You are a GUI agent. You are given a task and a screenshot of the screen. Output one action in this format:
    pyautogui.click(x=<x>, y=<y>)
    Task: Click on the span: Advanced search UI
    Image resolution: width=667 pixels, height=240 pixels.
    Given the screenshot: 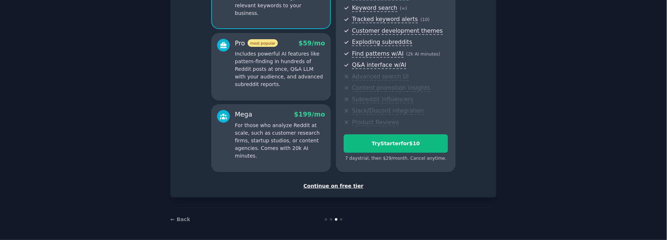 What is the action you would take?
    pyautogui.click(x=380, y=77)
    